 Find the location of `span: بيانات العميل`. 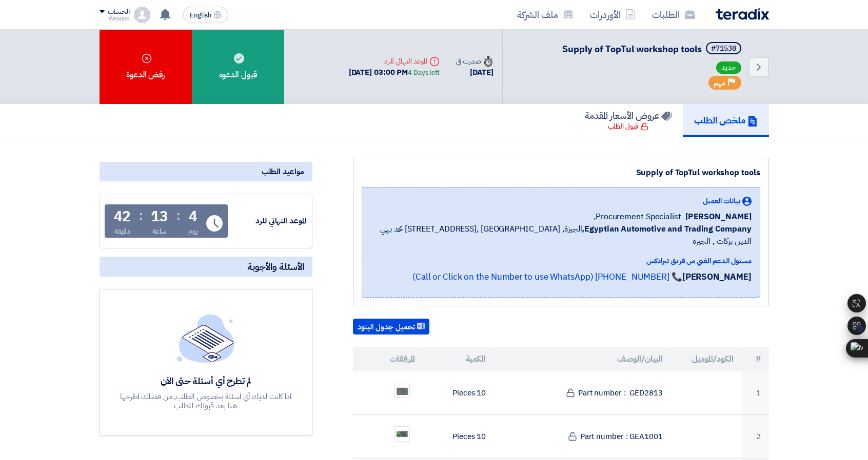

span: بيانات العميل is located at coordinates (721, 201).